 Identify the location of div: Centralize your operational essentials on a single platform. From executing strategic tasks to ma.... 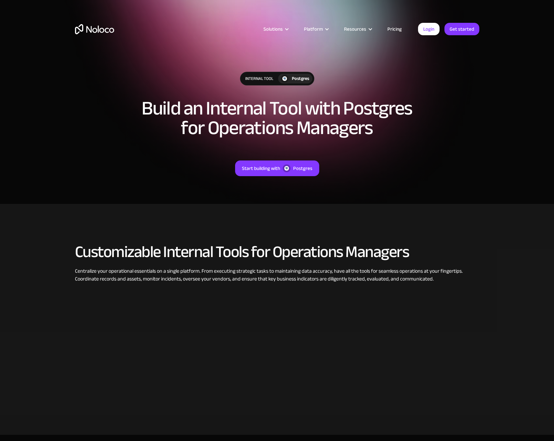
(277, 275).